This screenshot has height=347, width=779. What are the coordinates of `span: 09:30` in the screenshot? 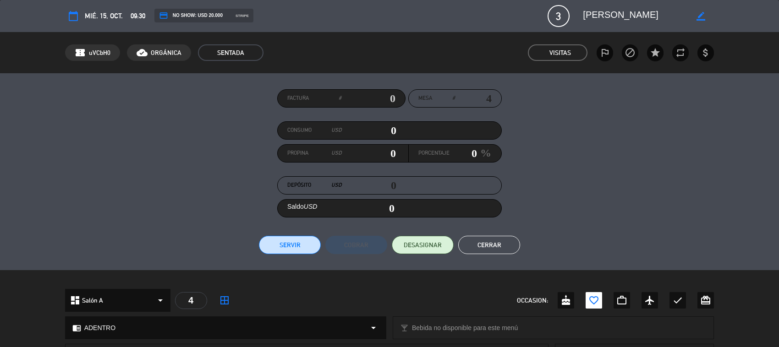 It's located at (138, 16).